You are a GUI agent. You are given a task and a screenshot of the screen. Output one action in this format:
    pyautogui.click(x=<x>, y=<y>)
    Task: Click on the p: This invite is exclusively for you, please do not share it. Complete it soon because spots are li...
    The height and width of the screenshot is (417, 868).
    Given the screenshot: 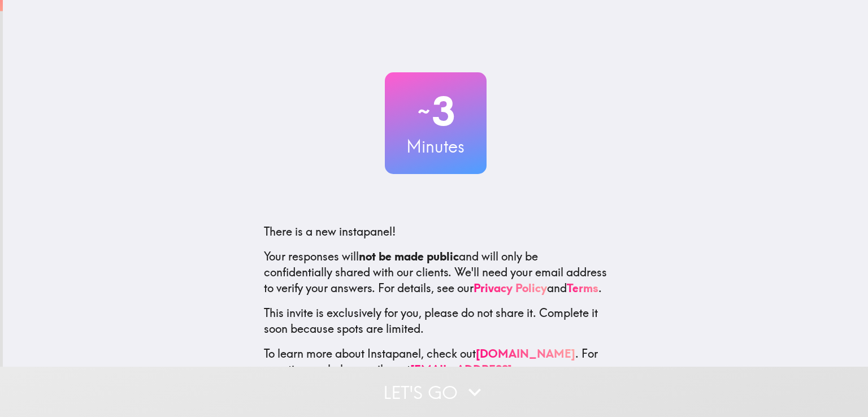 What is the action you would take?
    pyautogui.click(x=436, y=321)
    